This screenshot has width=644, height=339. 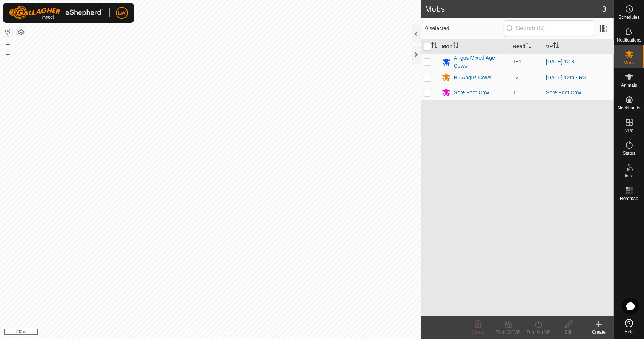 What do you see at coordinates (629, 198) in the screenshot?
I see `span: Heatmap` at bounding box center [629, 198].